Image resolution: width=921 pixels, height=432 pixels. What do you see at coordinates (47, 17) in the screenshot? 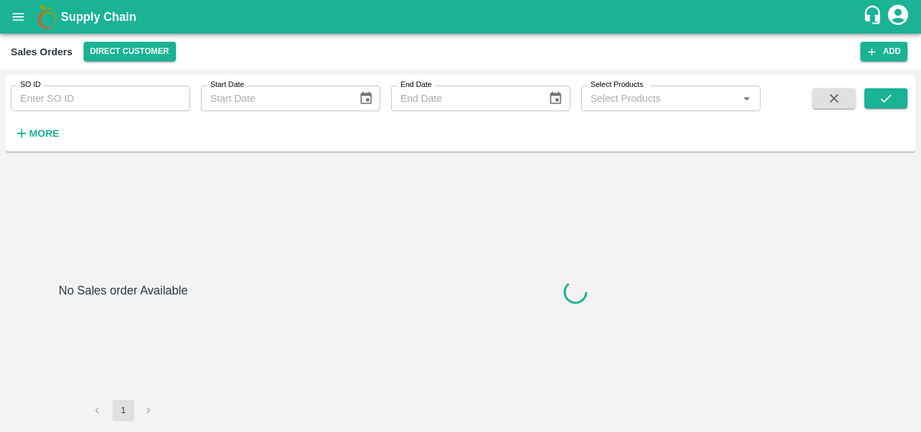
I see `img: logo` at bounding box center [47, 17].